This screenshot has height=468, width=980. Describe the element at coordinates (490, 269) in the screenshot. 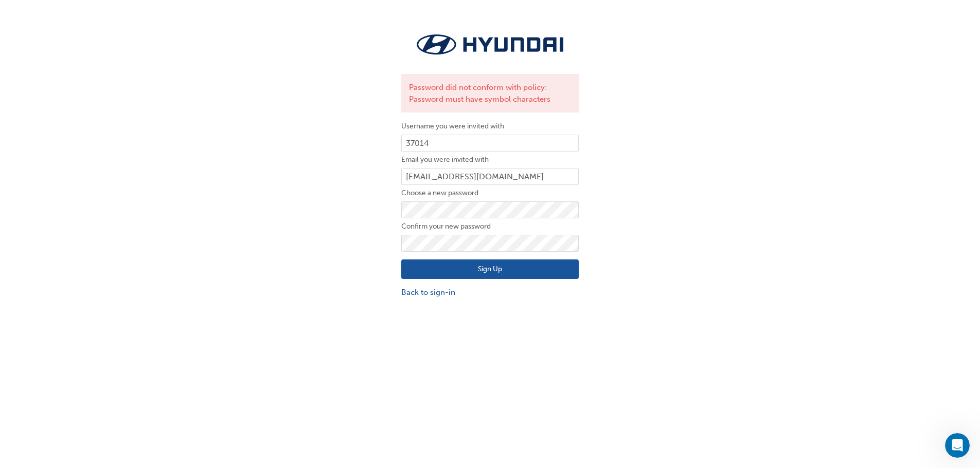

I see `button: Sign Up` at that location.